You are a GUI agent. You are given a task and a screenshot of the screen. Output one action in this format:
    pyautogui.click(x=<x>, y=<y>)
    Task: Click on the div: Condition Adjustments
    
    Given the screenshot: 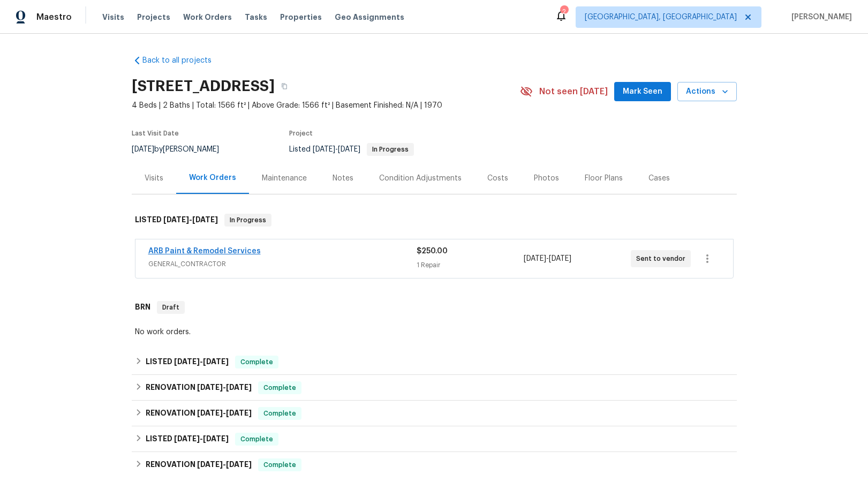 What is the action you would take?
    pyautogui.click(x=420, y=179)
    